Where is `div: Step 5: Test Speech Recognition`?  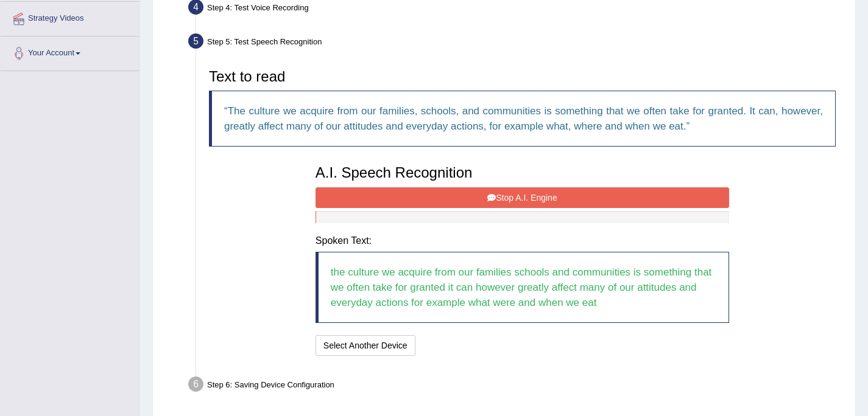 div: Step 5: Test Speech Recognition is located at coordinates (516, 44).